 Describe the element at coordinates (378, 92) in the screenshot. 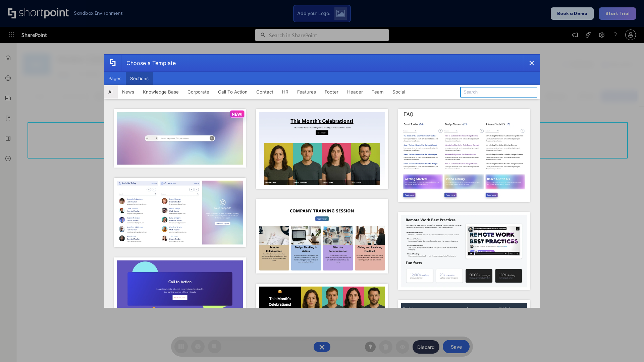

I see `button: Team` at that location.